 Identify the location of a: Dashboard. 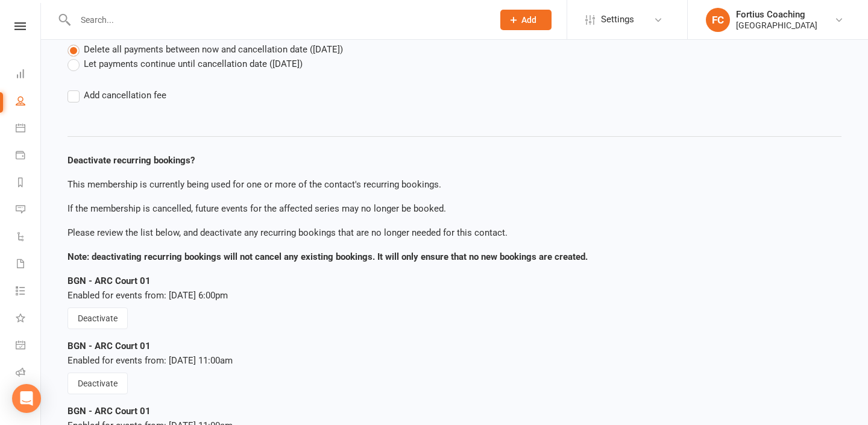
(28, 75).